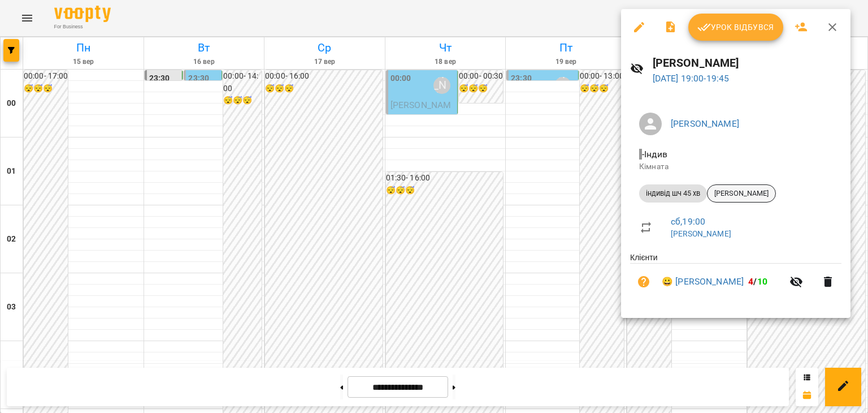 This screenshot has height=413, width=868. I want to click on span: індивід шч 45 хв, so click(673, 193).